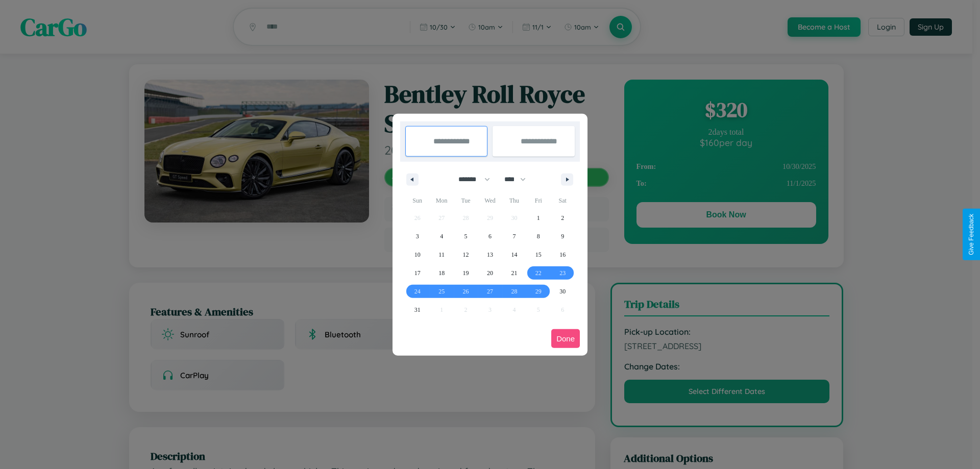  Describe the element at coordinates (442, 255) in the screenshot. I see `span: 11` at that location.